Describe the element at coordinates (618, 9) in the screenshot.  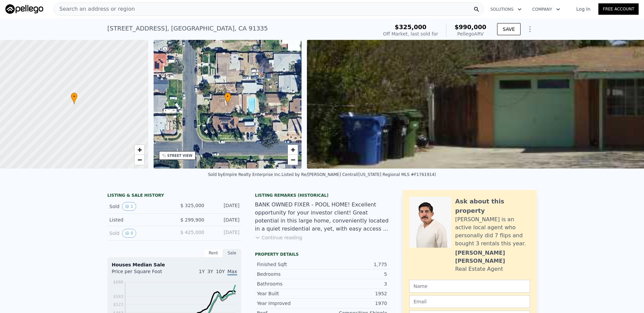
I see `a: Free Account` at that location.